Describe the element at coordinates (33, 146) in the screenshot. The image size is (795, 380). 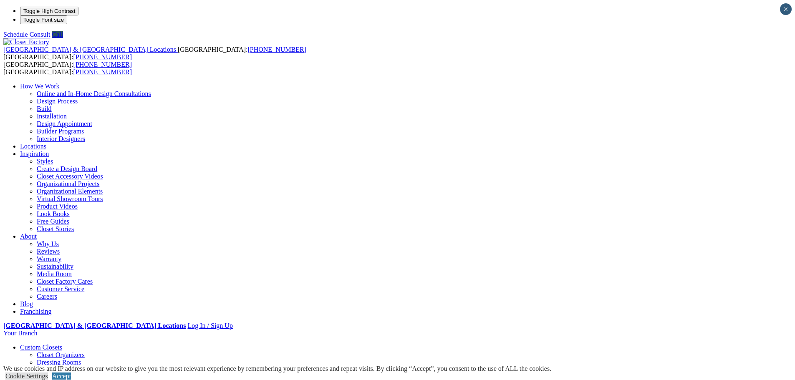
I see `a: Locations` at that location.